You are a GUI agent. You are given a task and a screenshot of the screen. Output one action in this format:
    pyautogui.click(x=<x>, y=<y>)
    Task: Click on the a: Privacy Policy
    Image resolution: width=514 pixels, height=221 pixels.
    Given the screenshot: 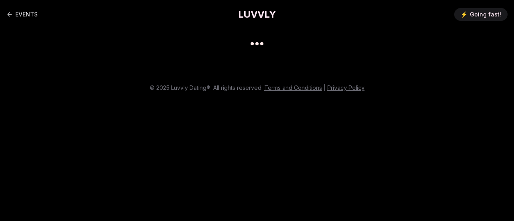 What is the action you would take?
    pyautogui.click(x=346, y=88)
    